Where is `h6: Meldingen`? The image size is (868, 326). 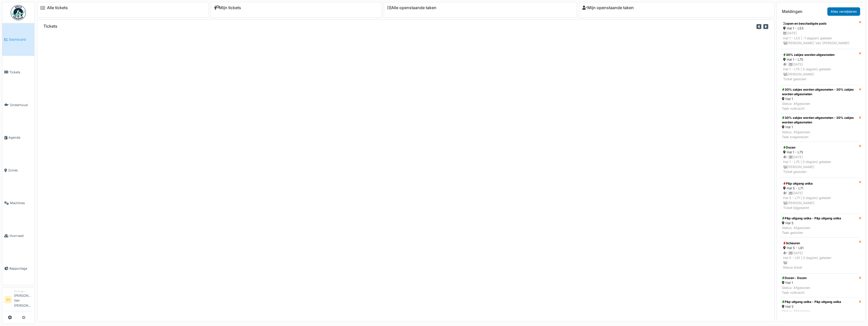 h6: Meldingen is located at coordinates (792, 11).